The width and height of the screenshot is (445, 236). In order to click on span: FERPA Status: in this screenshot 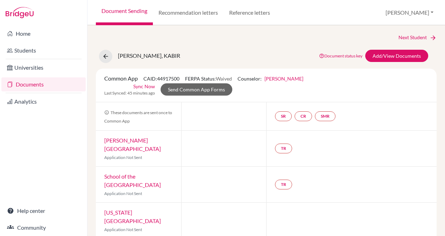, I will do `click(209, 78)`.